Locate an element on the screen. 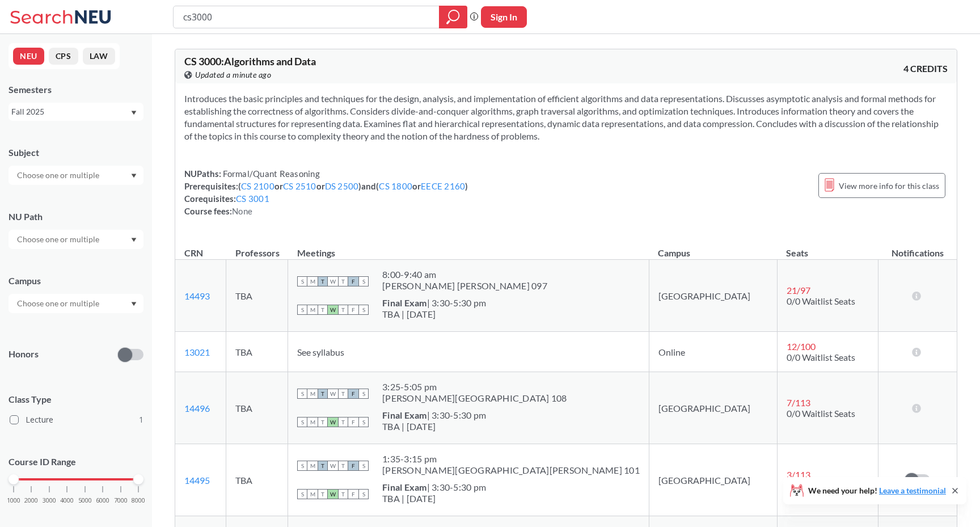  div: Fall 2025Dropdown arrow is located at coordinates (76, 111).